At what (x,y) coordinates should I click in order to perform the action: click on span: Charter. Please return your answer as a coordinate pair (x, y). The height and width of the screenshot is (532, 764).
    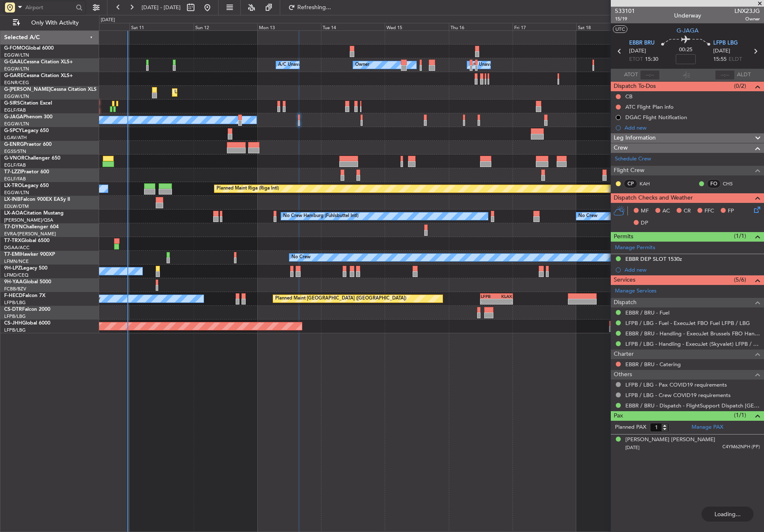
    Looking at the image, I should click on (624, 354).